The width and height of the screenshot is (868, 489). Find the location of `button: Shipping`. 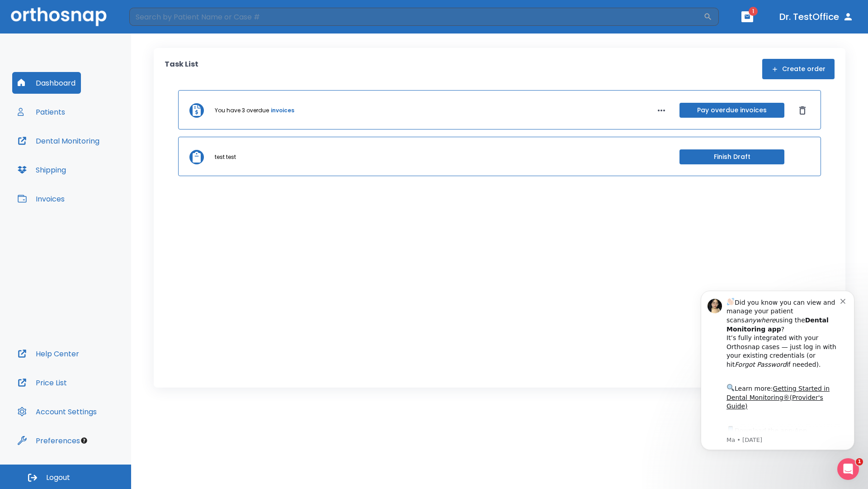

button: Shipping is located at coordinates (42, 170).